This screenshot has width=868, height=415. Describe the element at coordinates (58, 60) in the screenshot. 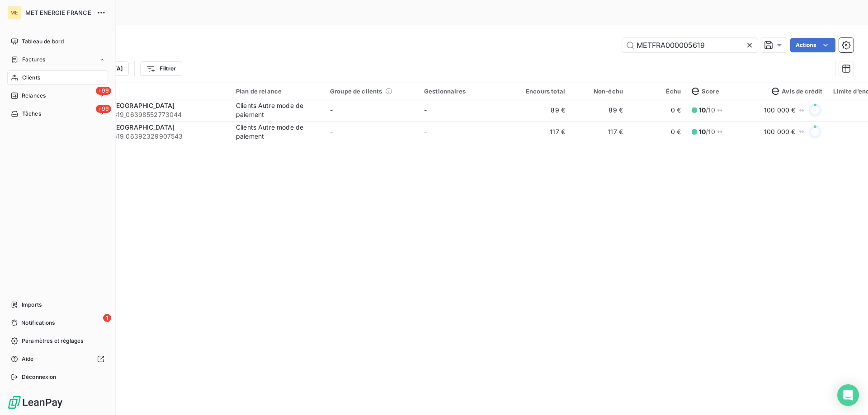

I see `a: Factures` at that location.